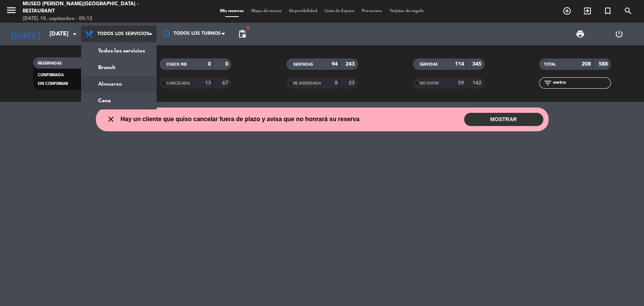 Image resolution: width=644 pixels, height=306 pixels. I want to click on i: menu, so click(11, 11).